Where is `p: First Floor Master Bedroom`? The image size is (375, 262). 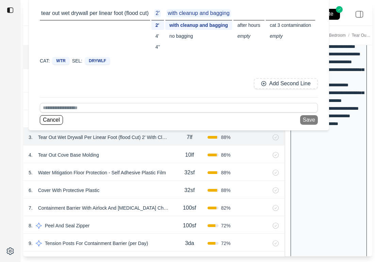 p: First Floor Master Bedroom is located at coordinates (333, 35).